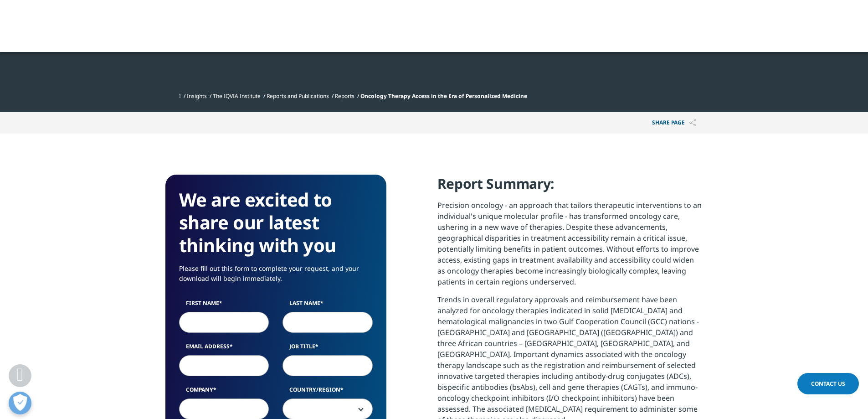  What do you see at coordinates (828, 383) in the screenshot?
I see `span: Contact Us` at bounding box center [828, 383].